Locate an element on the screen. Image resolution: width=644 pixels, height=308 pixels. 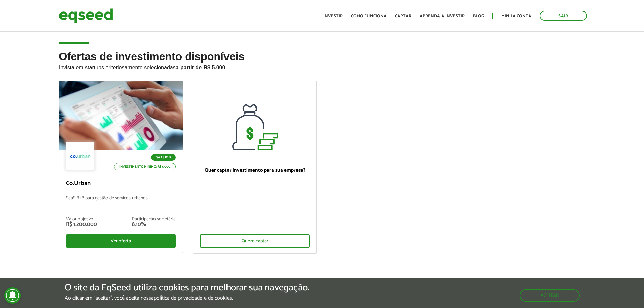
a: Captar is located at coordinates (403, 16).